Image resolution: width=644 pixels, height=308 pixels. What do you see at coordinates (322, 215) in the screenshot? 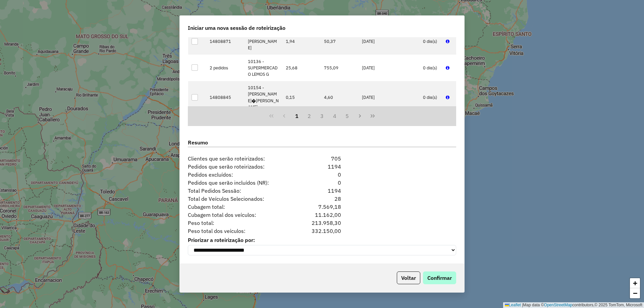
I see `div: 11.162,00` at bounding box center [322, 215].